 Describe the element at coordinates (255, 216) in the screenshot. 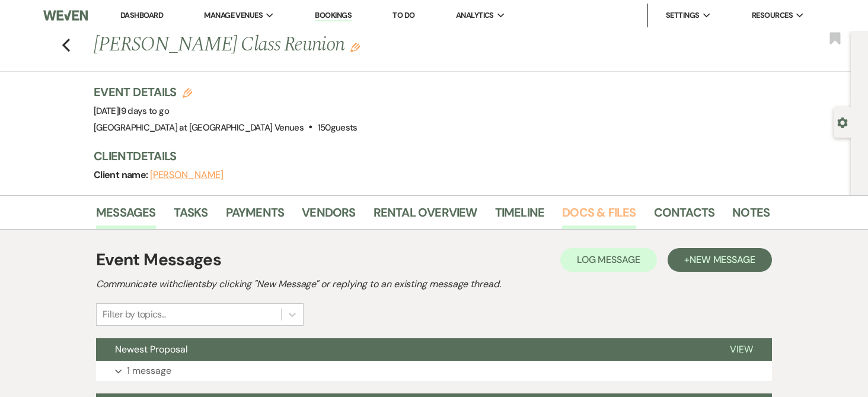

I see `a: Payments` at that location.